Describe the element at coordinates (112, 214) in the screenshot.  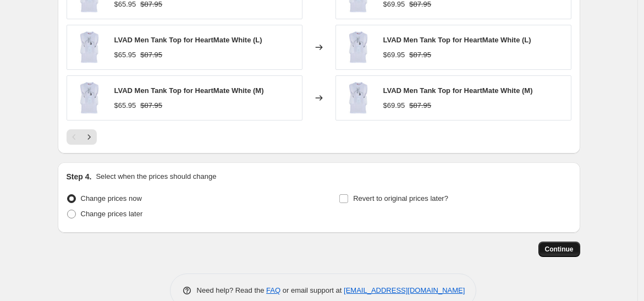
I see `span: Change prices later` at that location.